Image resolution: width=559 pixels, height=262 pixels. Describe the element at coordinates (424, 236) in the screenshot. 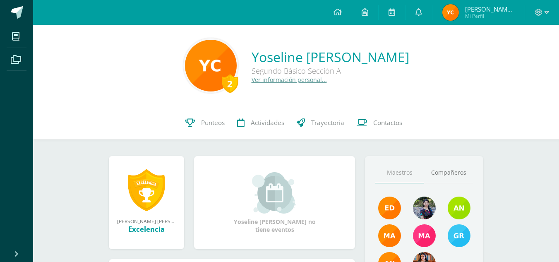

I see `img: 7766054b1332a6085c7723d22614d631.png` at that location.